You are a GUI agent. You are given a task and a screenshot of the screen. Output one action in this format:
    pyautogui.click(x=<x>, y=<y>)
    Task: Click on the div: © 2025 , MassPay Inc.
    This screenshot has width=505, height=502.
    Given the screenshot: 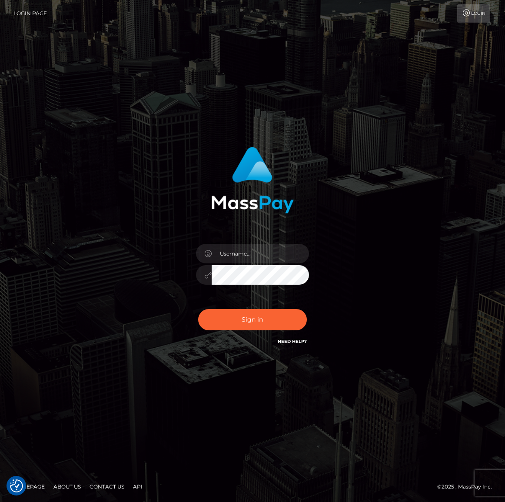 What is the action you would take?
    pyautogui.click(x=468, y=487)
    